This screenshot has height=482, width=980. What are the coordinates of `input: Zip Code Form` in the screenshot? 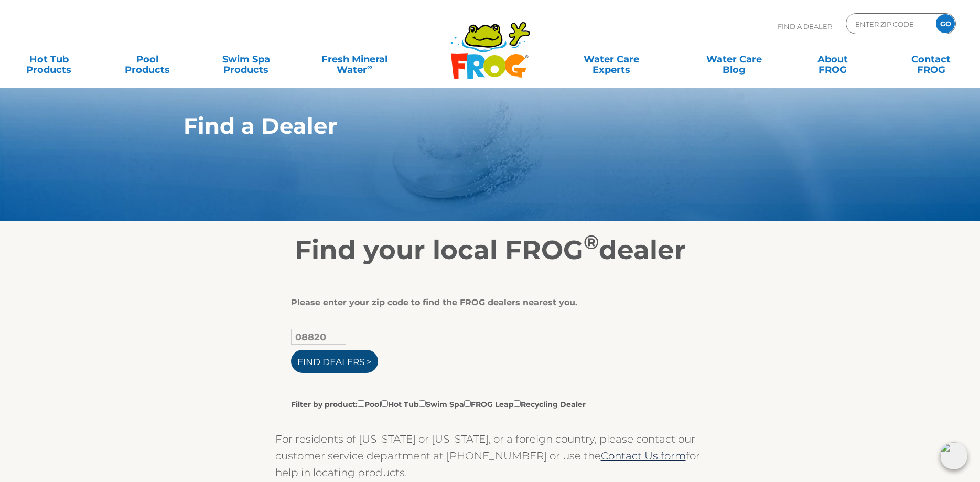 It's located at (889, 23).